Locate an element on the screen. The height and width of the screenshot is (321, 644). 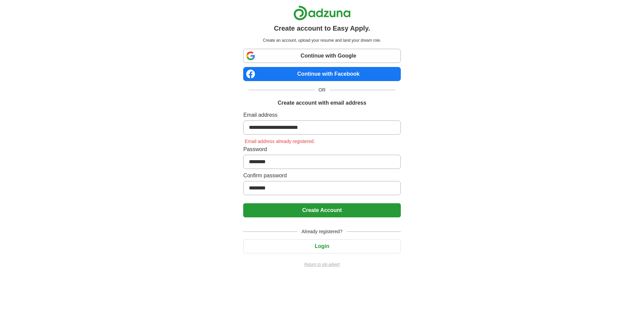
span: OR is located at coordinates (322, 90).